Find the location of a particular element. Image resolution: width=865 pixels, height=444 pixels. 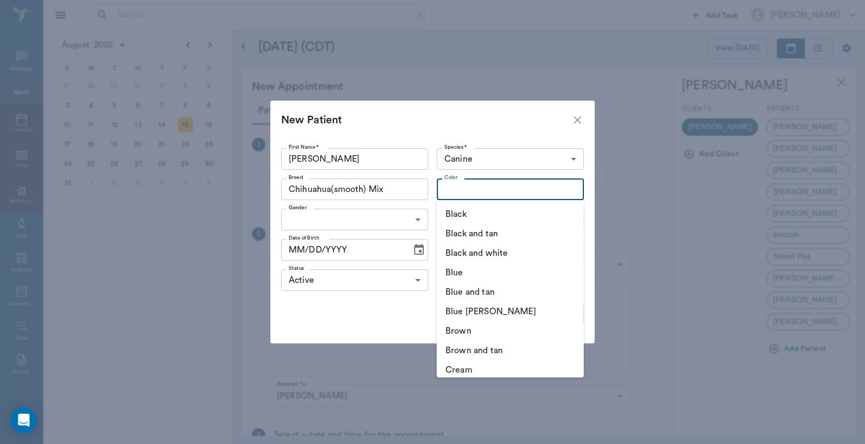

li: Brown is located at coordinates (511, 331).